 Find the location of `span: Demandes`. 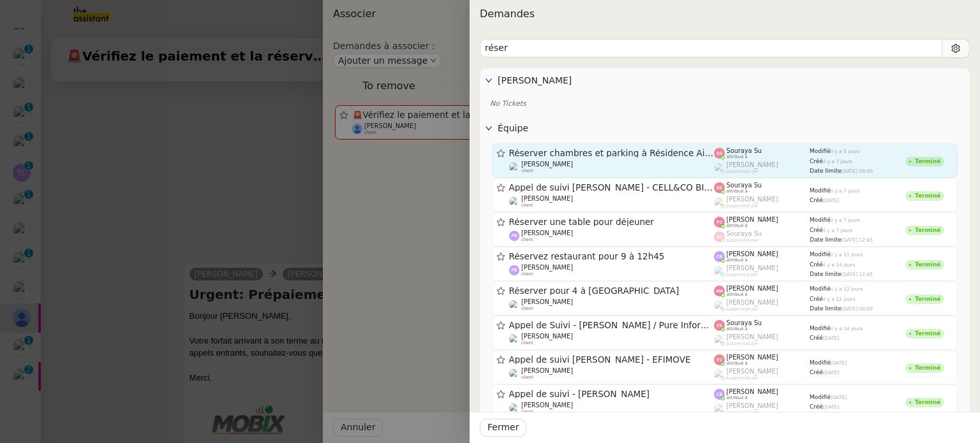

span: Demandes is located at coordinates (507, 13).